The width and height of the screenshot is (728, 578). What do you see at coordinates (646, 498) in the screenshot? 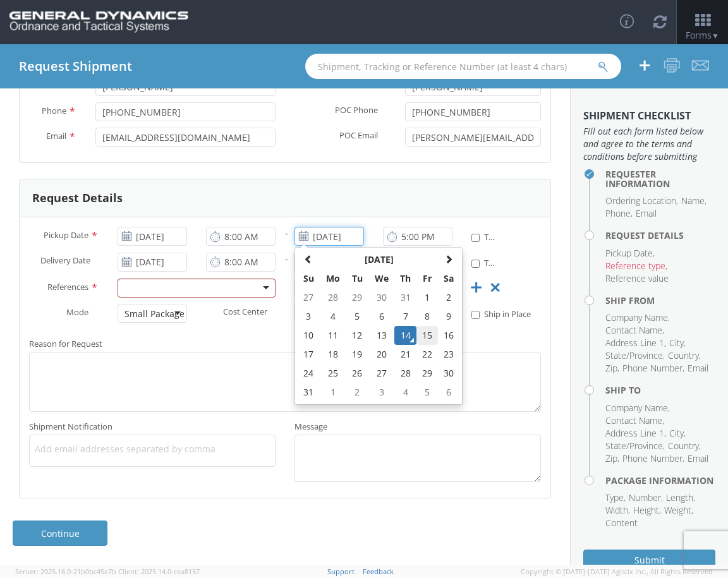
I see `li: Number` at bounding box center [646, 498].